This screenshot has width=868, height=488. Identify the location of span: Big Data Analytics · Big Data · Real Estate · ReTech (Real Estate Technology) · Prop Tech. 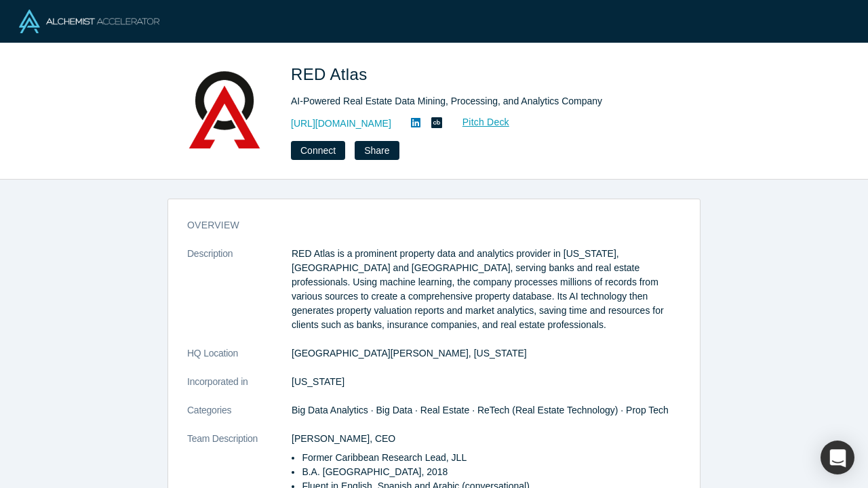
(480, 410).